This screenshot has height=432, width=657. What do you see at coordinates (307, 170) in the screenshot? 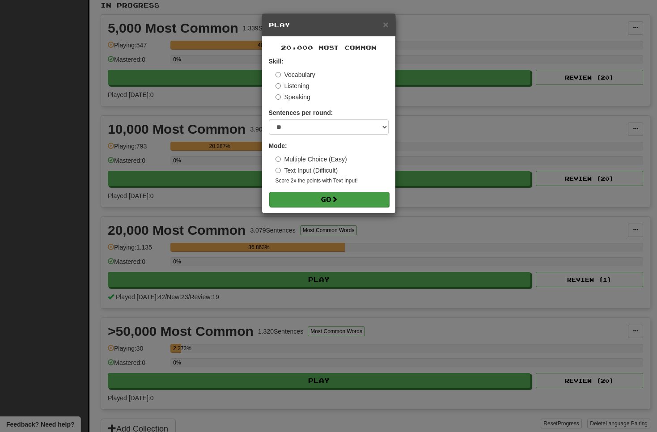
I see `label: Text Input (Difficult)` at bounding box center [307, 170].